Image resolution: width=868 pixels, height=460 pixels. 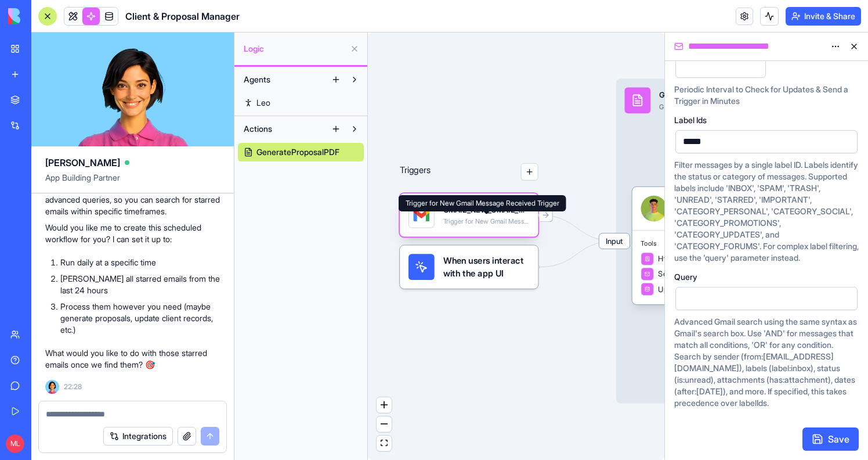 What do you see at coordinates (384, 424) in the screenshot?
I see `button: zoom out` at bounding box center [384, 424].